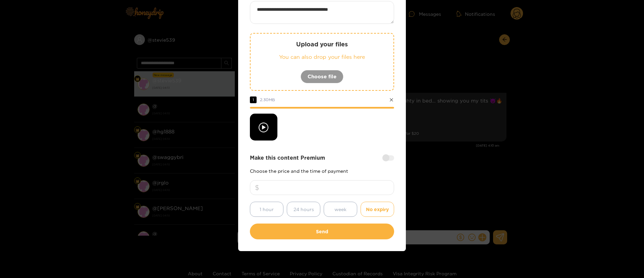  What do you see at coordinates (322, 76) in the screenshot?
I see `button: Choose file` at bounding box center [322, 76].